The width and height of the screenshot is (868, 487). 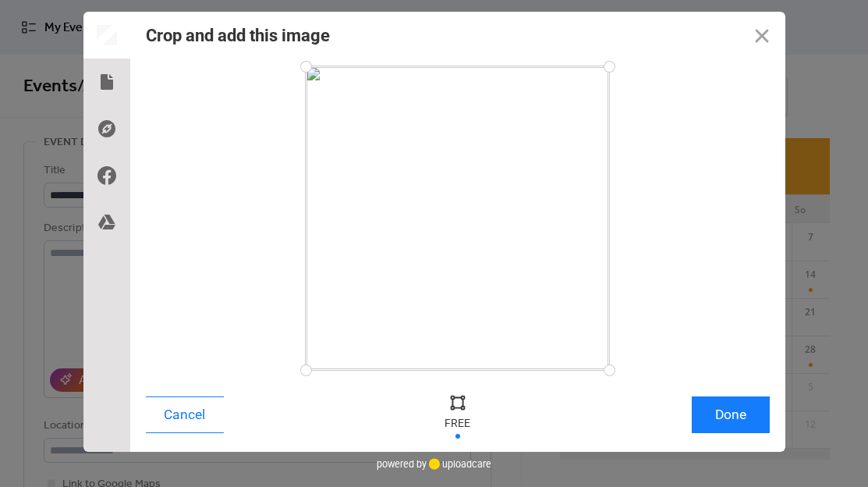 What do you see at coordinates (731, 414) in the screenshot?
I see `button: Done` at bounding box center [731, 414].